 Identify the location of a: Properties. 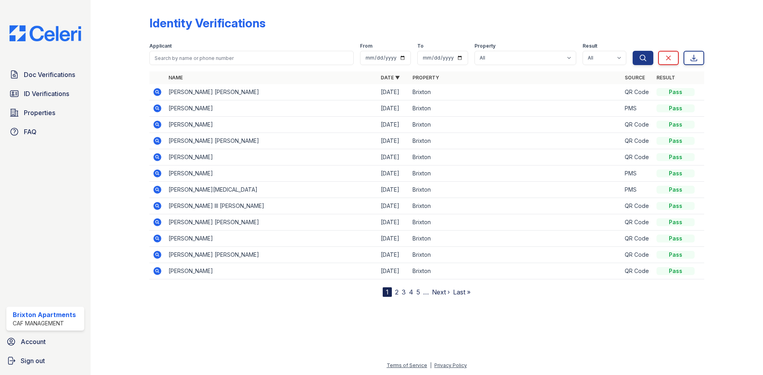
(45, 113).